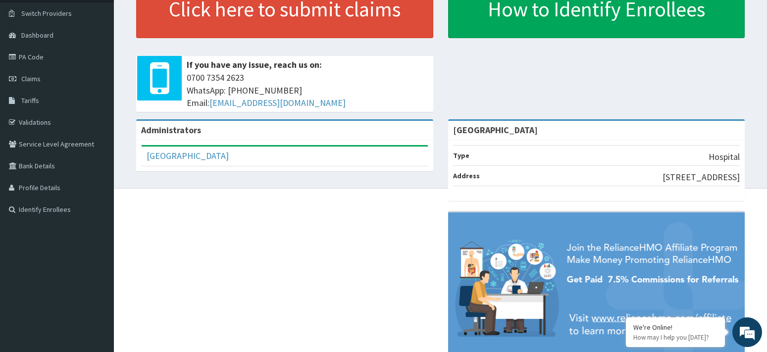 This screenshot has width=767, height=352. I want to click on span: Claims, so click(31, 79).